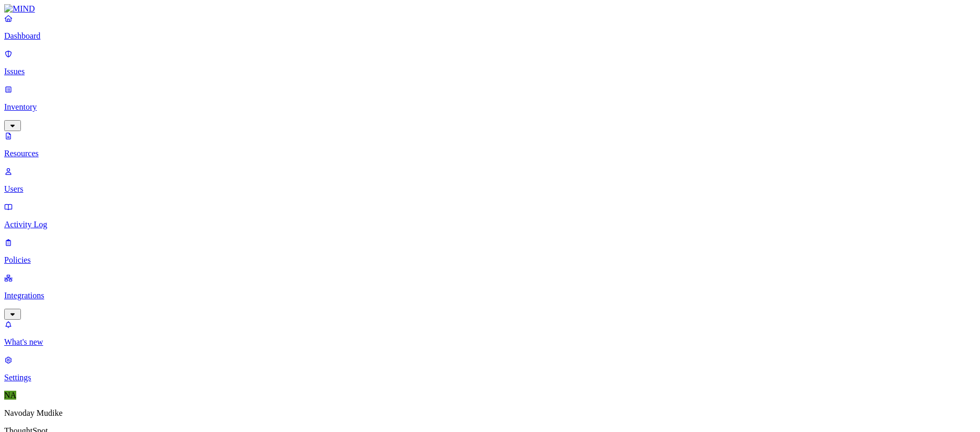  I want to click on a: Integrations, so click(489, 296).